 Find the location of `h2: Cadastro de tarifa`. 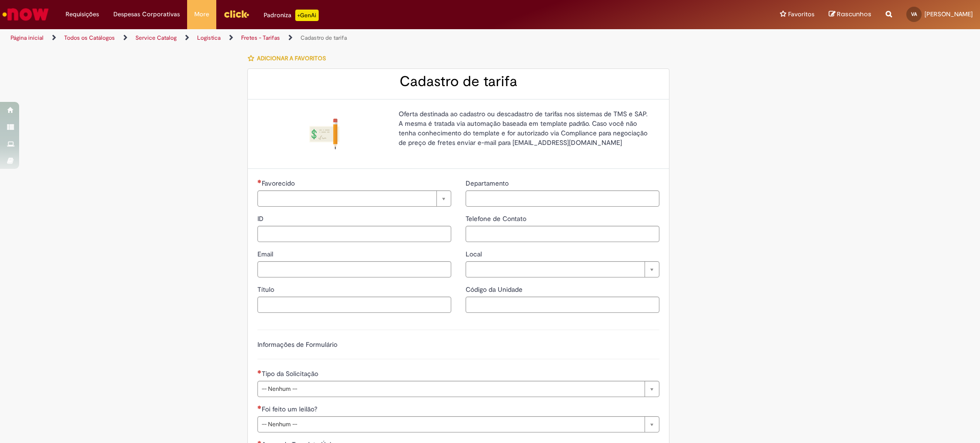

h2: Cadastro de tarifa is located at coordinates (458, 81).